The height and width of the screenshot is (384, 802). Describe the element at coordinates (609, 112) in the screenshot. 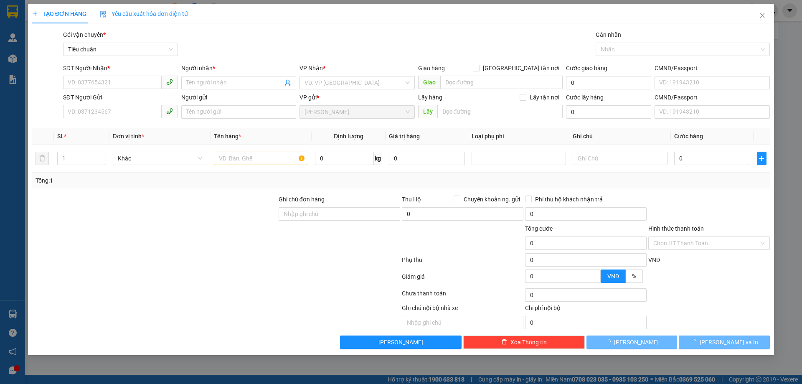

I see `input: Cước lấy hàng` at that location.